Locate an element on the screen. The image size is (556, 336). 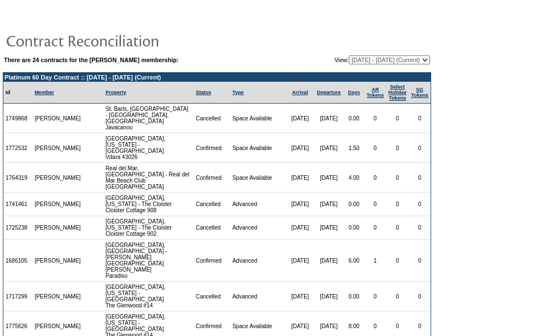
td: 1749868 is located at coordinates (18, 118).